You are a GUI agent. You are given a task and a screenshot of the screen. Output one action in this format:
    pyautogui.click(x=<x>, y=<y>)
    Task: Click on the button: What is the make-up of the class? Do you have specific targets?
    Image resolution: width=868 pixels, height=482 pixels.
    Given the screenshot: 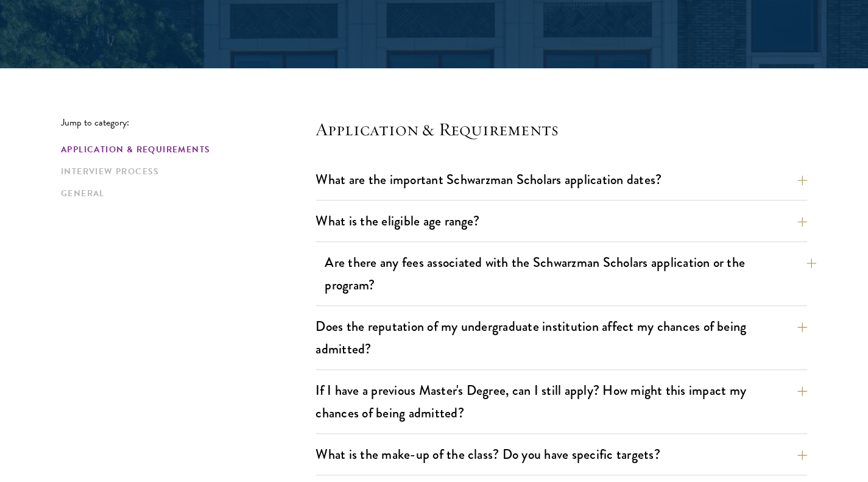 What is the action you would take?
    pyautogui.click(x=561, y=454)
    